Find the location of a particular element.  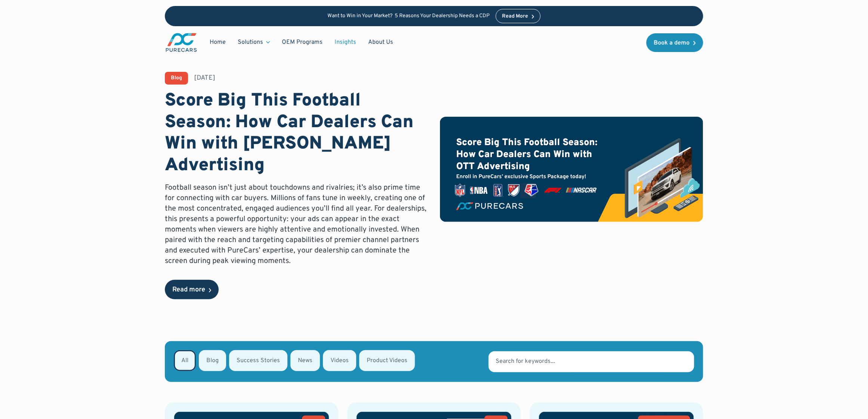

div: Blog is located at coordinates (177, 78).